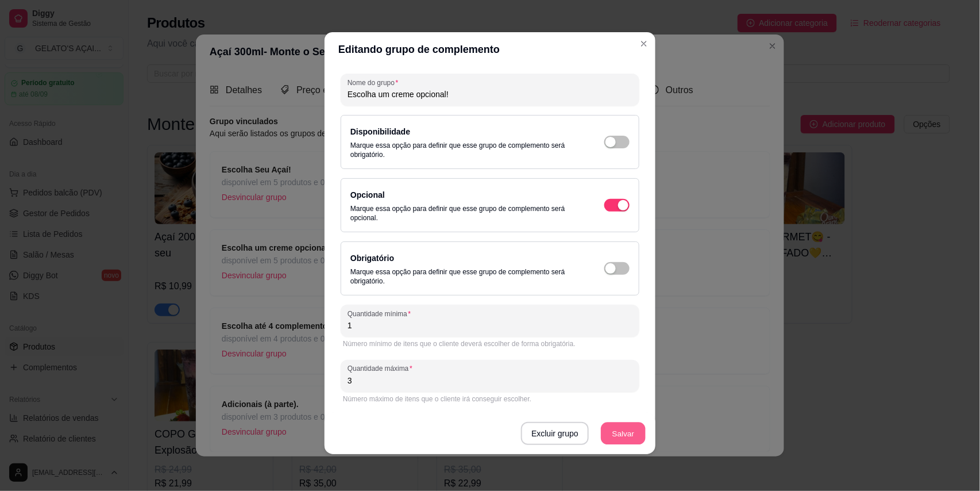 The height and width of the screenshot is (491, 980). What do you see at coordinates (381, 313) in the screenshot?
I see `label: Quantidade mínima` at bounding box center [381, 313].